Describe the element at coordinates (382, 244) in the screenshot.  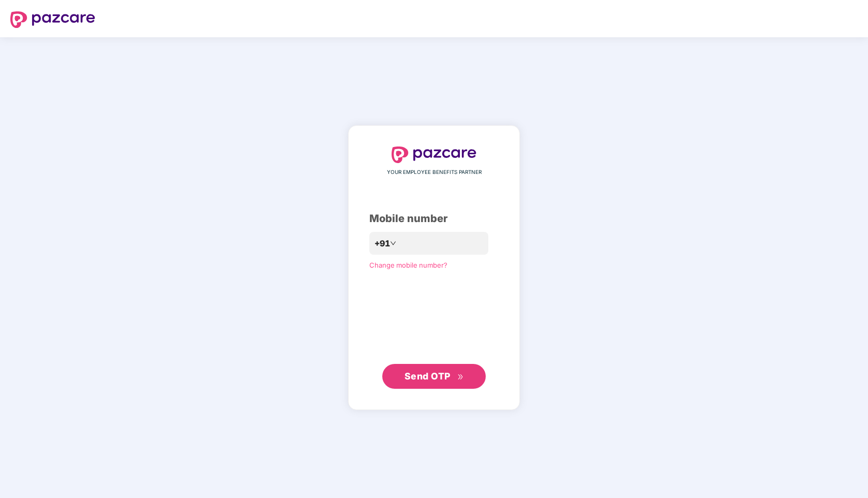
I see `span: +91` at that location.